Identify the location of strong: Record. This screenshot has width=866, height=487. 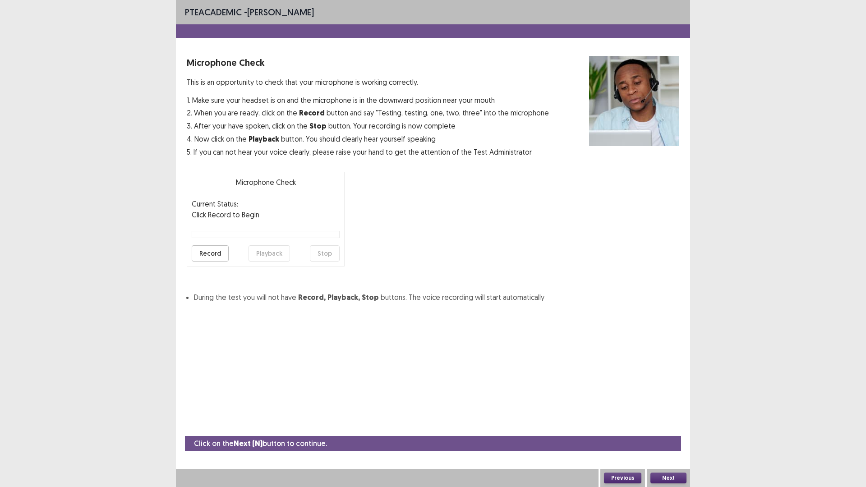
(312, 113).